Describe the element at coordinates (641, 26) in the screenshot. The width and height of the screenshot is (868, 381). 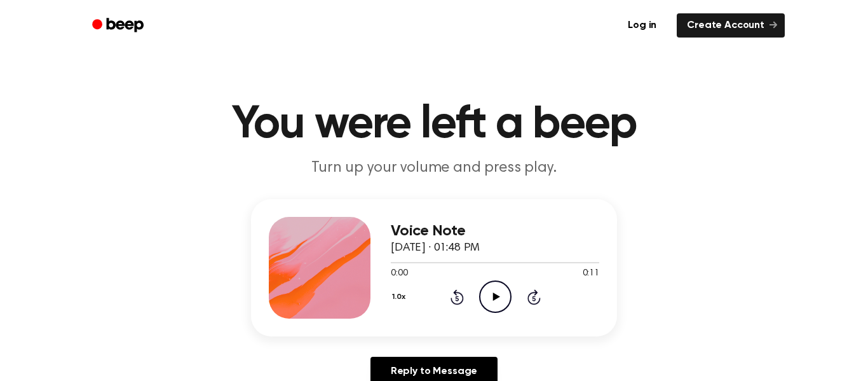
I see `a: Log in` at that location.